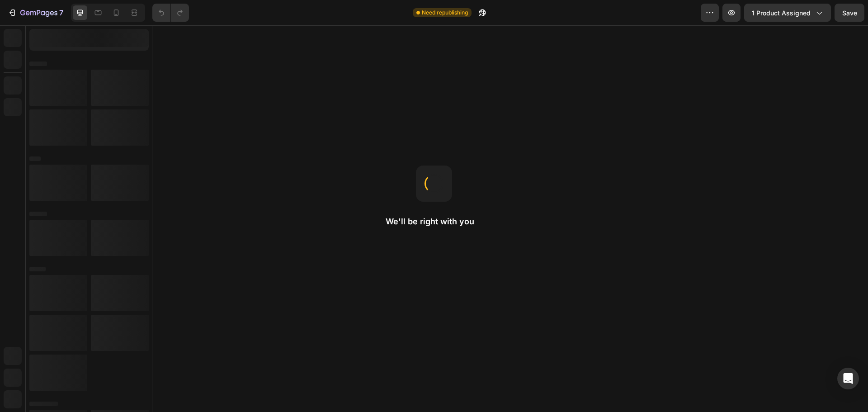 Image resolution: width=868 pixels, height=412 pixels. What do you see at coordinates (445, 13) in the screenshot?
I see `span: Need republishing` at bounding box center [445, 13].